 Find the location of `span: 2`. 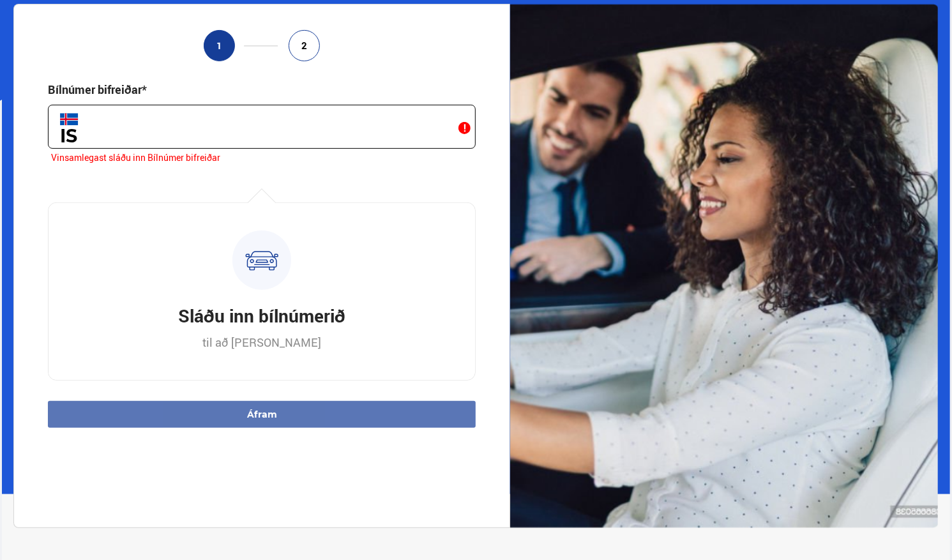

span: 2 is located at coordinates (304, 45).